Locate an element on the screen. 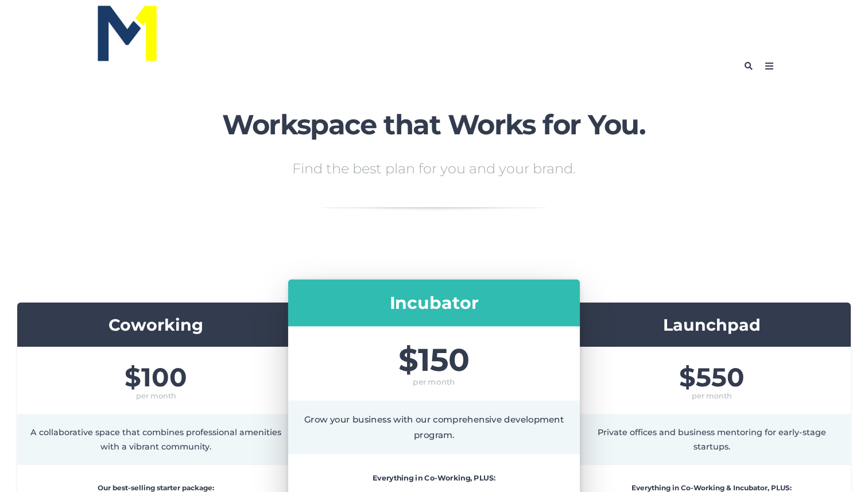 This screenshot has height=492, width=868. span: $550 is located at coordinates (712, 377).